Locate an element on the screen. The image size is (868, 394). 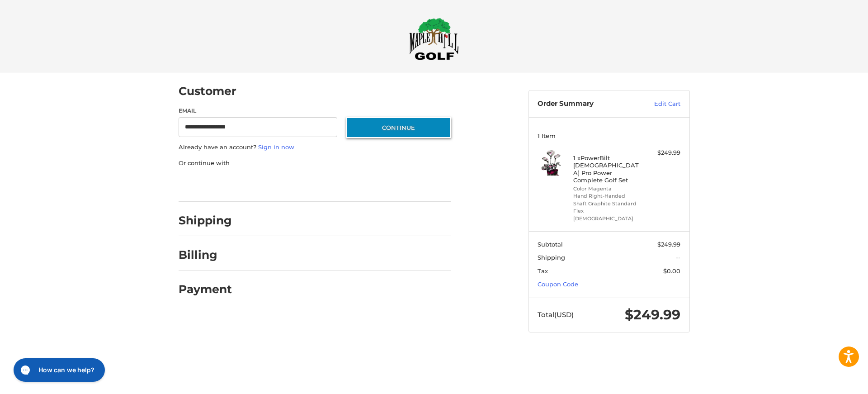
h2: Payment is located at coordinates (205, 289).